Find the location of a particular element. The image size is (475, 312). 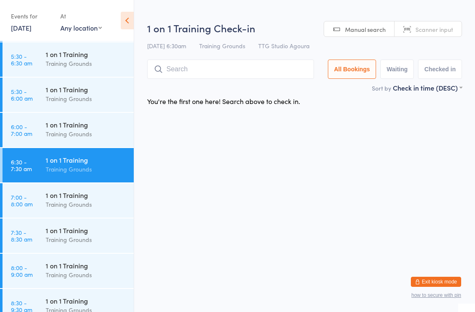

div: Any location is located at coordinates (81, 28).